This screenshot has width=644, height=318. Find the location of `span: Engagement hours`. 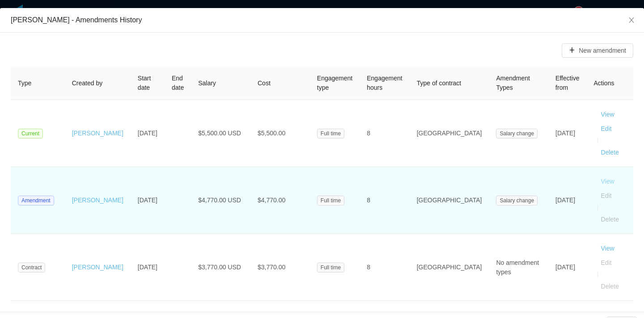

span: Engagement hours is located at coordinates (384, 82).